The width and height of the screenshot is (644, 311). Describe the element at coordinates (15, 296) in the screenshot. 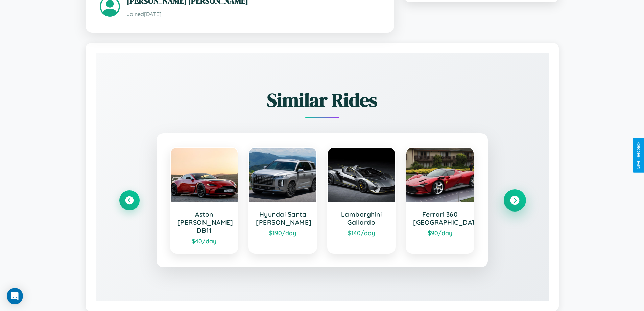

I see `div: Open Intercom Messenger` at that location.